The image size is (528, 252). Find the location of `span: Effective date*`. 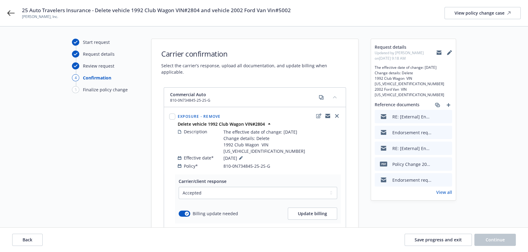

span: Effective date* is located at coordinates (199, 158).